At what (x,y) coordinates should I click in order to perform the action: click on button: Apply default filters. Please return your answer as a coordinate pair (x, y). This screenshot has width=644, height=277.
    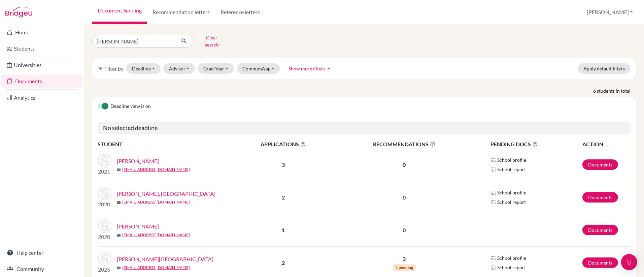
    Looking at the image, I should click on (604, 68).